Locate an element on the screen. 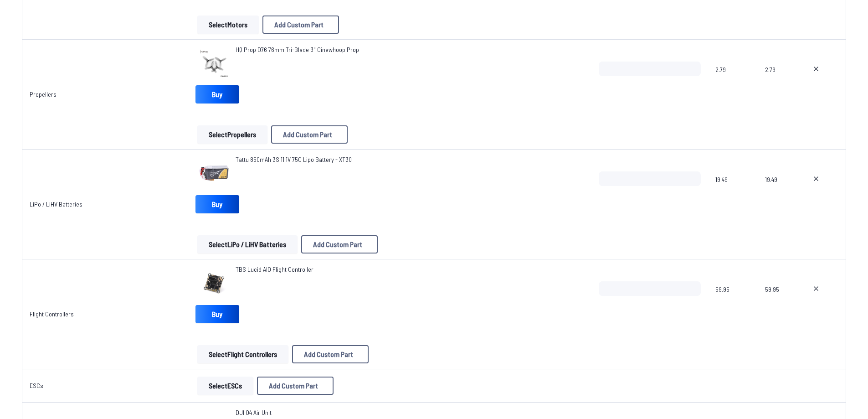 The image size is (868, 419). button: SelectLiPo / LiHV Batteries is located at coordinates (248, 244).